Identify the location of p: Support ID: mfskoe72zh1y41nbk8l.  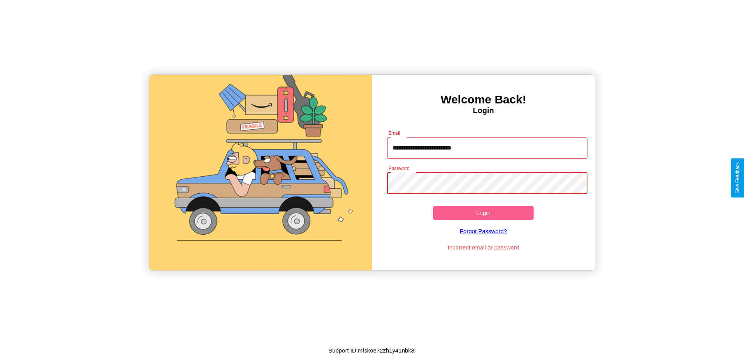
(372, 351).